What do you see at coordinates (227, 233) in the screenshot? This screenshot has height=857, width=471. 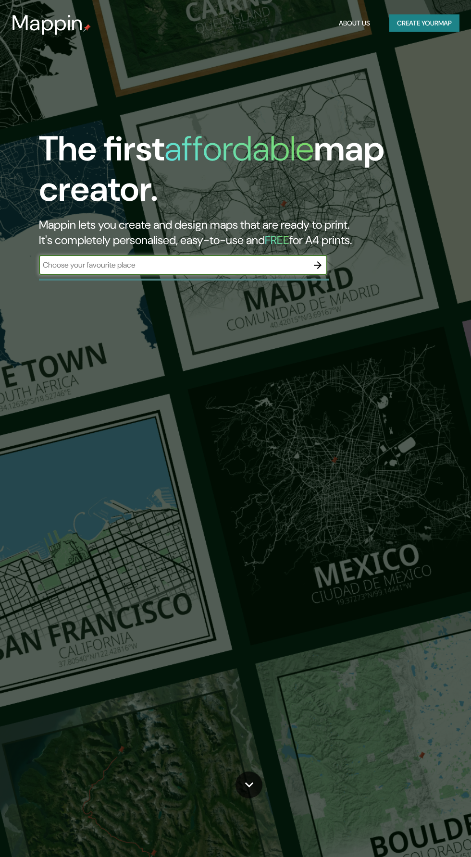 I see `h2: Mappin lets you create and design maps that are ready to print. It's completely personalised, eas...` at bounding box center [227, 233].